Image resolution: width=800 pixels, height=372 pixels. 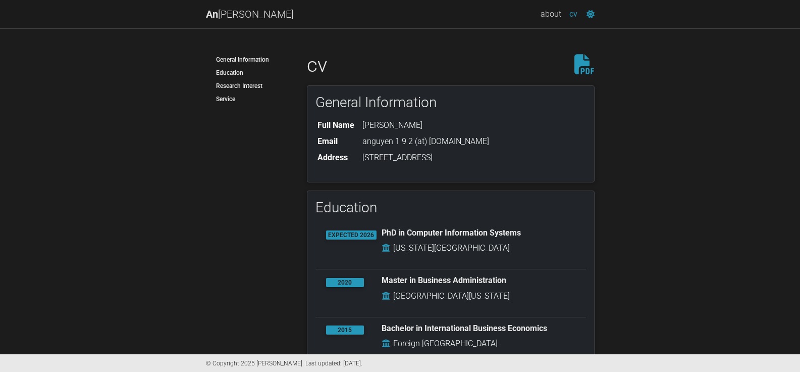 I want to click on h6: Bachelor in International Business Economics, so click(x=479, y=328).